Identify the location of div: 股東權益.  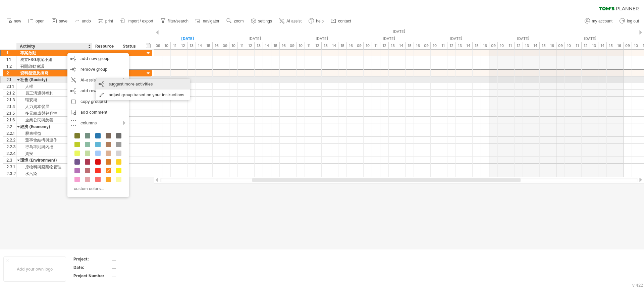
(55, 133).